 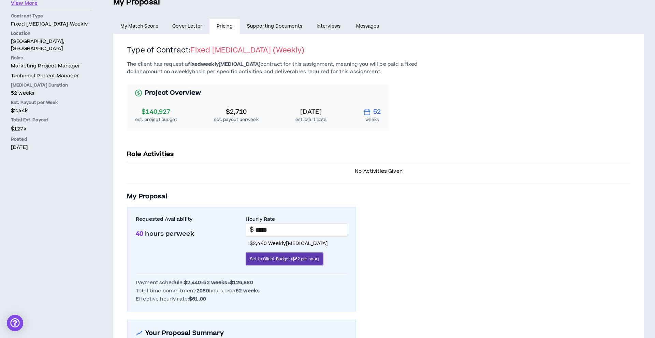 What do you see at coordinates (51, 33) in the screenshot?
I see `p: Location` at bounding box center [51, 33].